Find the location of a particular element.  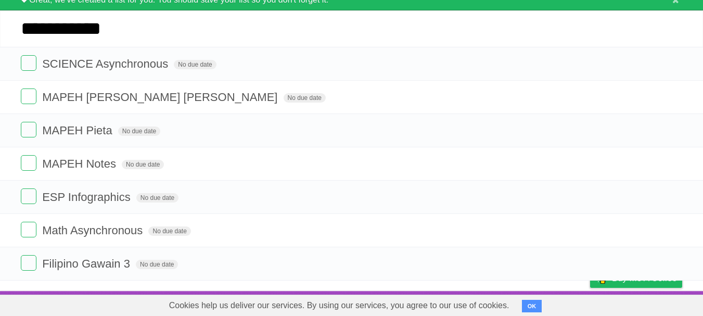

button: OK is located at coordinates (532, 306).